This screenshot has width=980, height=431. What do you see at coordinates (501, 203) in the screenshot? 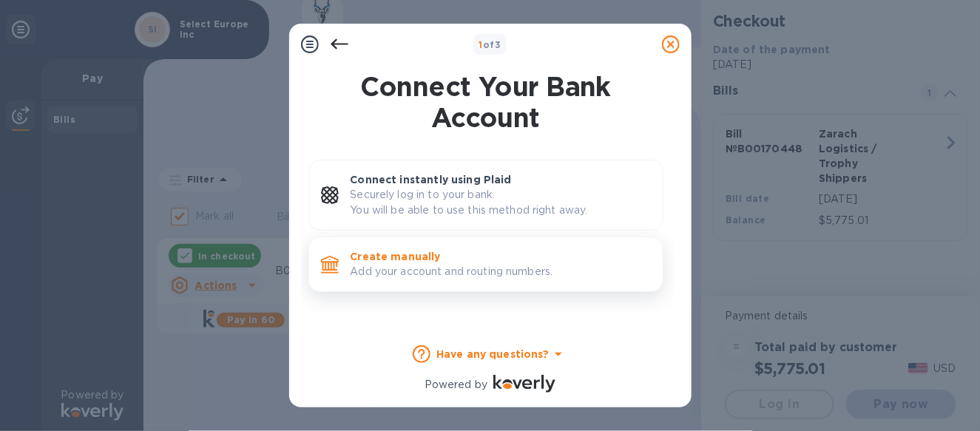
I see `p: Securely log in to your bank. You will be able to use this method right away.` at bounding box center [501, 203].